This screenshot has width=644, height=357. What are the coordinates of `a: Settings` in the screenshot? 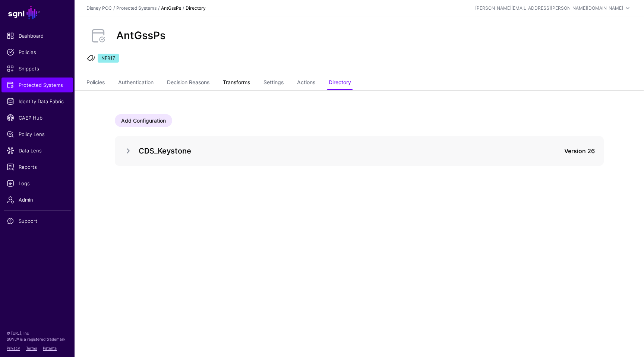 It's located at (274, 83).